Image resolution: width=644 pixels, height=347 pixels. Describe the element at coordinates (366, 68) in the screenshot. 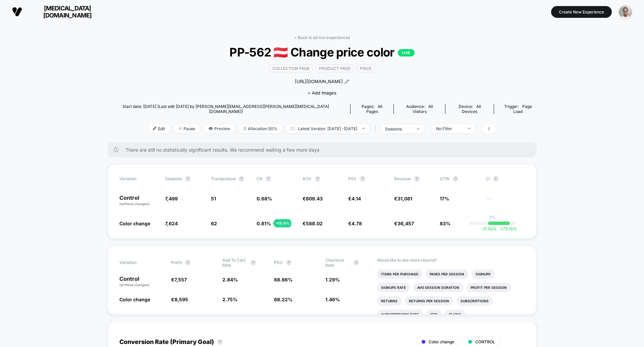

I see `span: PRICE` at that location.